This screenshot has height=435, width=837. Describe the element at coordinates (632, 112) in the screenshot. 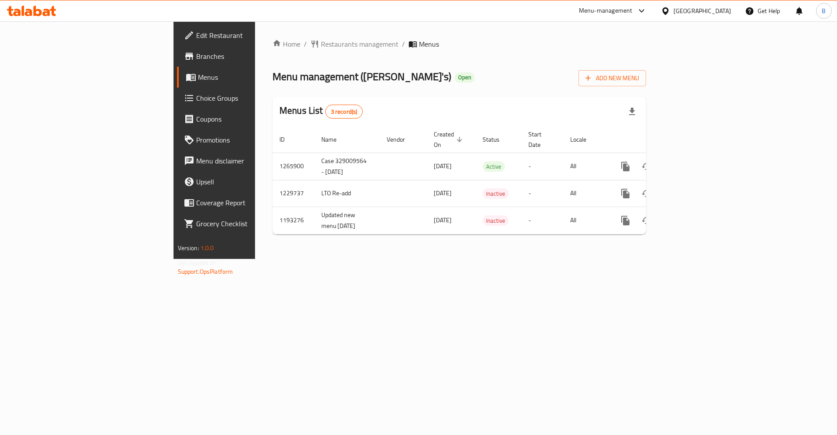

I see `div: Export file` at that location.